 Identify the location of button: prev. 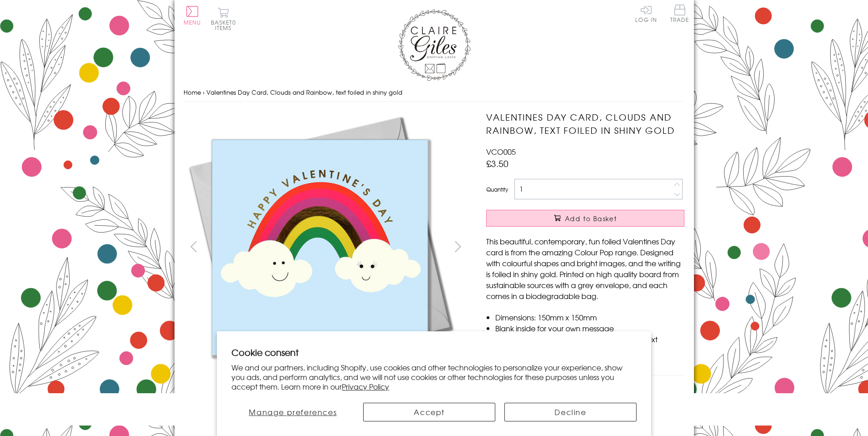
(193, 246).